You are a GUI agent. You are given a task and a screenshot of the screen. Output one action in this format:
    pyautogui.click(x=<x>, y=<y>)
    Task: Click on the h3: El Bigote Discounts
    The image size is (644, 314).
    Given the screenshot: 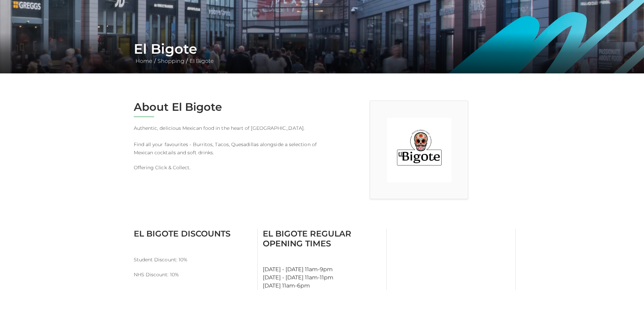 What is the action you would take?
    pyautogui.click(x=193, y=233)
    